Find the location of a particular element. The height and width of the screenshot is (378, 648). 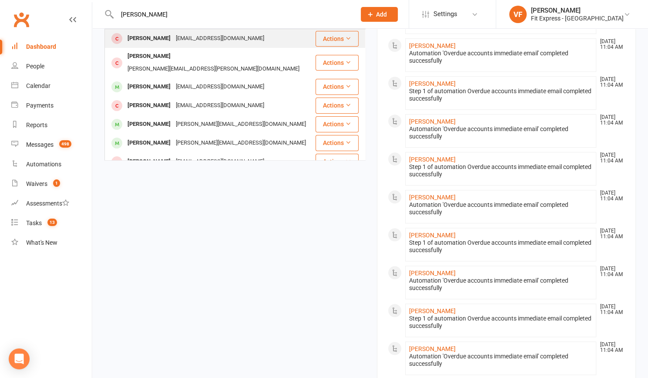

a: Reports is located at coordinates (51, 125).